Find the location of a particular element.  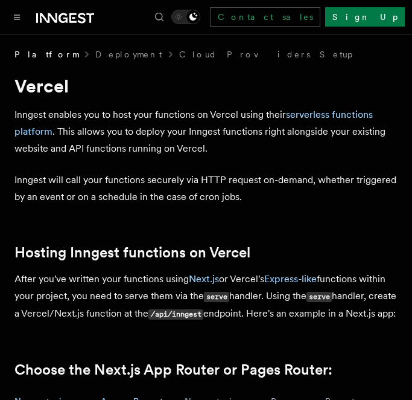

a: Choose the Next.js App Router or Pages Router: is located at coordinates (173, 369).